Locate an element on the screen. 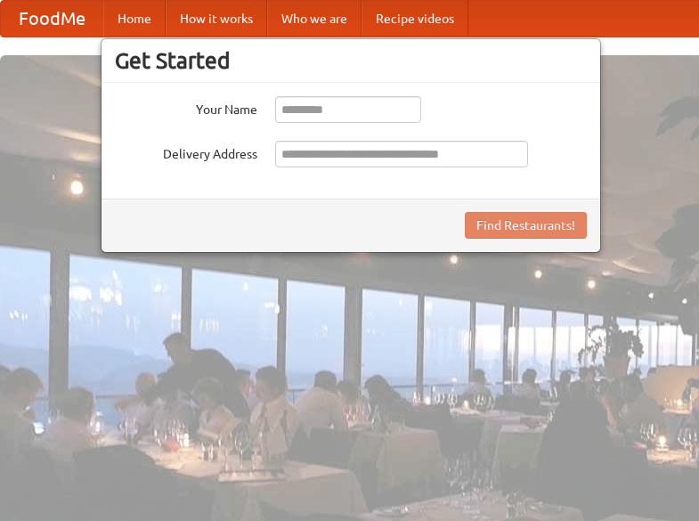 This screenshot has width=699, height=521. label: Delivery Address is located at coordinates (186, 151).